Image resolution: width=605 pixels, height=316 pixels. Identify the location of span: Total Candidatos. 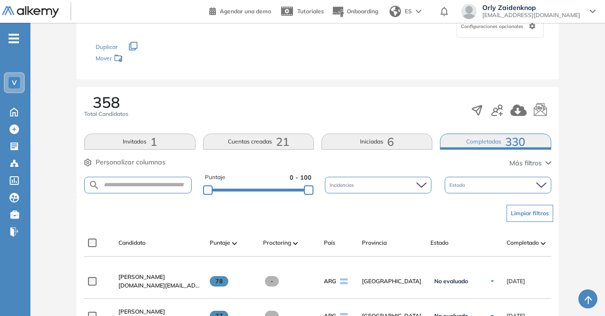
(106, 114).